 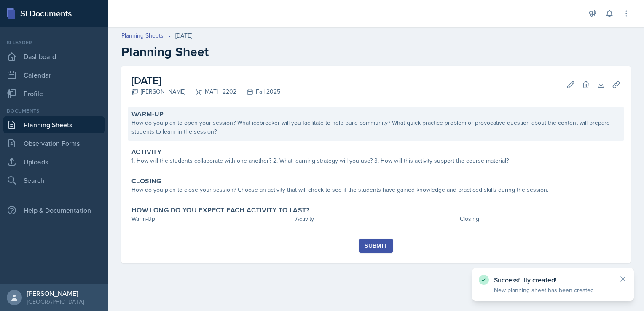 I want to click on p: New planning sheet has been created, so click(x=553, y=290).